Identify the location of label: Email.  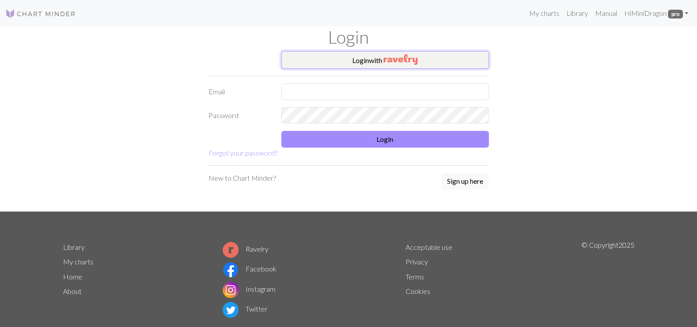
(239, 92).